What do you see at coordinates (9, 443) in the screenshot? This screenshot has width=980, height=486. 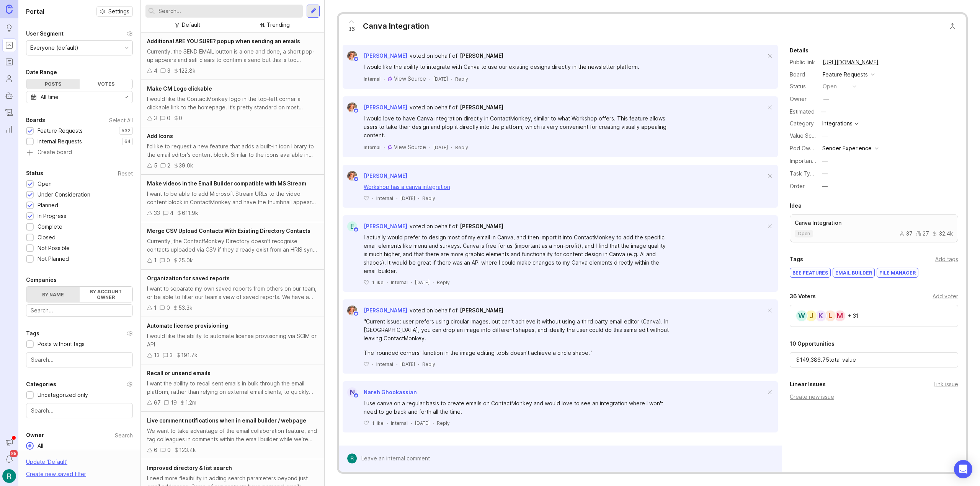 I see `button: Announcements` at bounding box center [9, 443].